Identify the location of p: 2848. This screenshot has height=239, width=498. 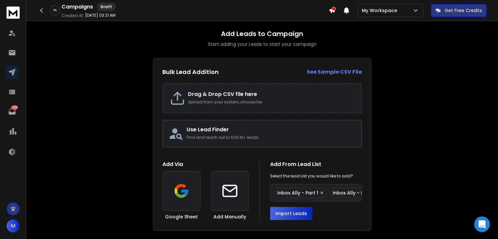
(15, 108).